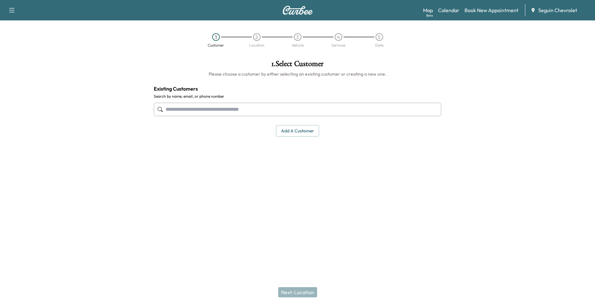 This screenshot has height=305, width=595. What do you see at coordinates (298, 45) in the screenshot?
I see `div: Vehicle` at bounding box center [298, 45].